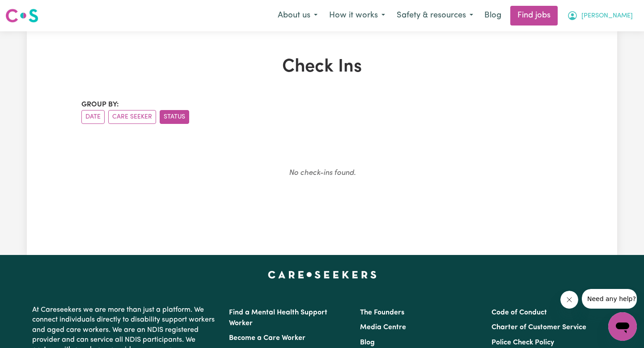  What do you see at coordinates (267, 338) in the screenshot?
I see `a: Become a Care Worker` at bounding box center [267, 338].